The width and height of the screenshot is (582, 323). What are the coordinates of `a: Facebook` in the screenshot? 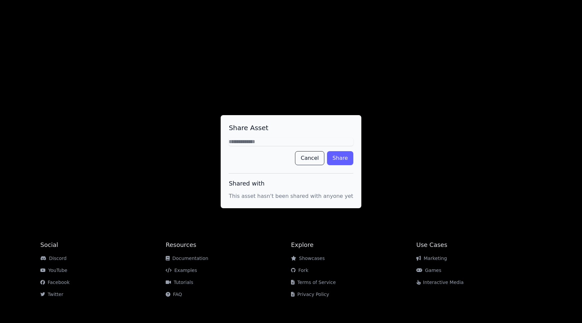 It's located at (55, 282).